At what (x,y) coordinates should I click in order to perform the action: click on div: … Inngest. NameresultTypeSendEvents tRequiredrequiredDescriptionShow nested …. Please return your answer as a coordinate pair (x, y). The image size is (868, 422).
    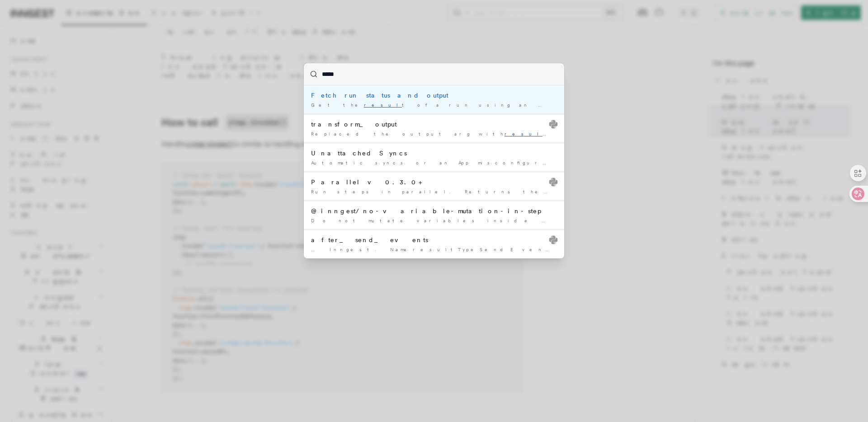
    Looking at the image, I should click on (434, 250).